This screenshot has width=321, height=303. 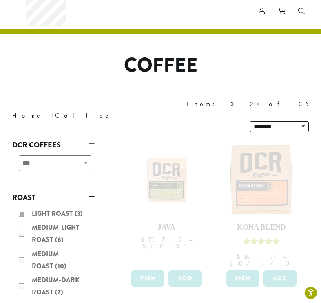 What do you see at coordinates (27, 115) in the screenshot?
I see `a: Home` at bounding box center [27, 115].